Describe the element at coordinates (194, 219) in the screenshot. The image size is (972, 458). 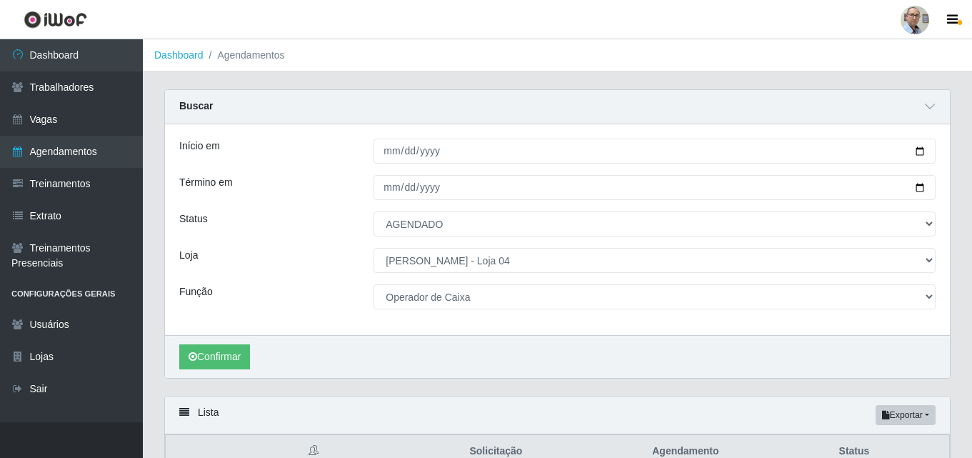
I see `label: Status` at that location.